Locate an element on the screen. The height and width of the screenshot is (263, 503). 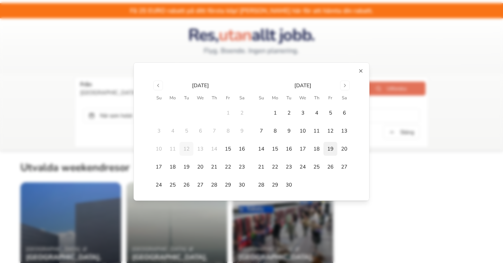
button: 2 is located at coordinates (289, 113).